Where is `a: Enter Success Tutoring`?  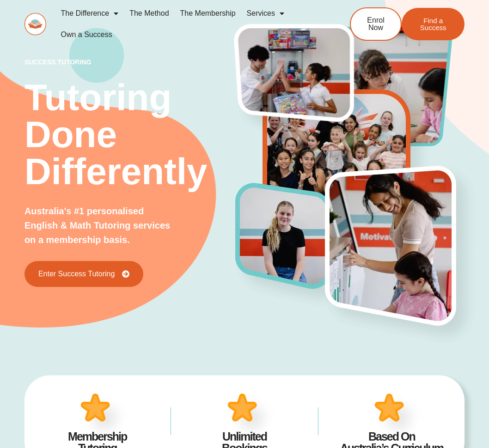 a: Enter Success Tutoring is located at coordinates (84, 274).